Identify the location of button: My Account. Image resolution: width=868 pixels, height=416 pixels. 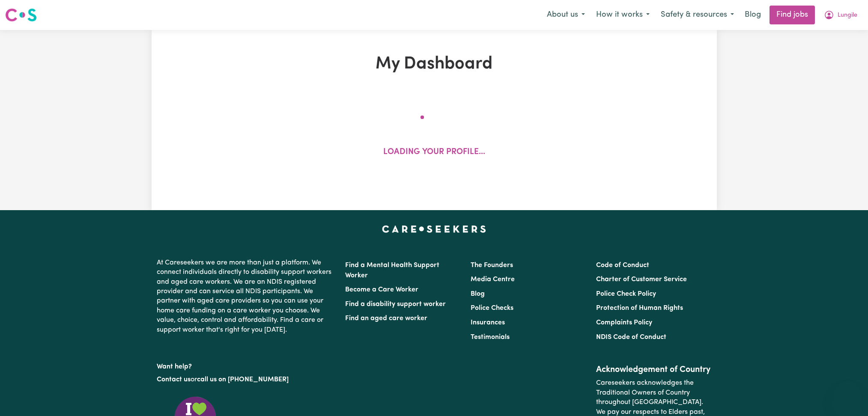
(841, 15).